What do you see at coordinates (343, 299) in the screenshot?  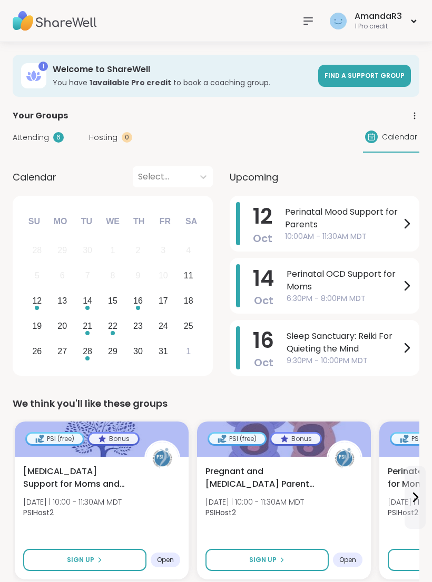 I see `span: 6:30PM - 8:00PM MDT` at bounding box center [343, 299].